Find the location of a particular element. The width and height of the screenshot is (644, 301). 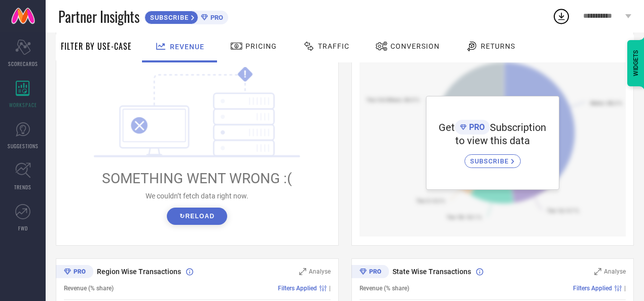

span: State Wise Transactions is located at coordinates (432, 272).